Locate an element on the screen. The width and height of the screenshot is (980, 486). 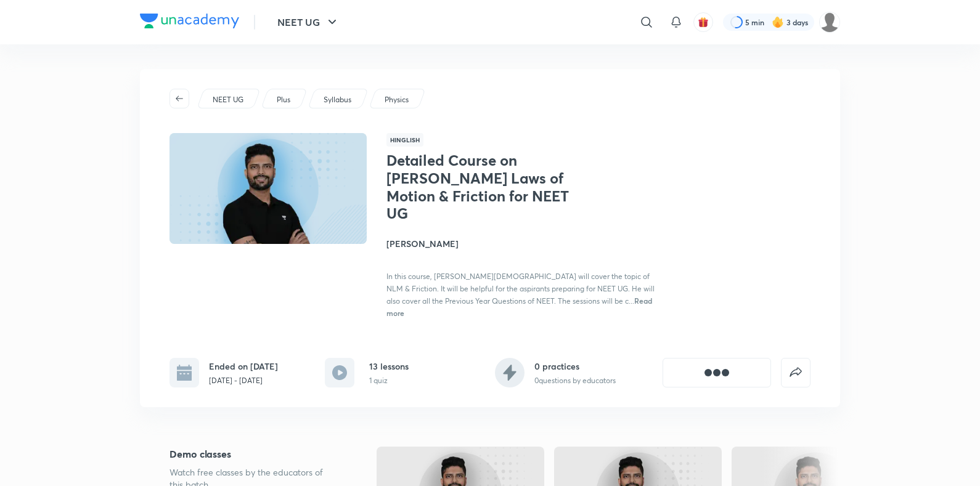
a: Company Logo is located at coordinates (189, 22).